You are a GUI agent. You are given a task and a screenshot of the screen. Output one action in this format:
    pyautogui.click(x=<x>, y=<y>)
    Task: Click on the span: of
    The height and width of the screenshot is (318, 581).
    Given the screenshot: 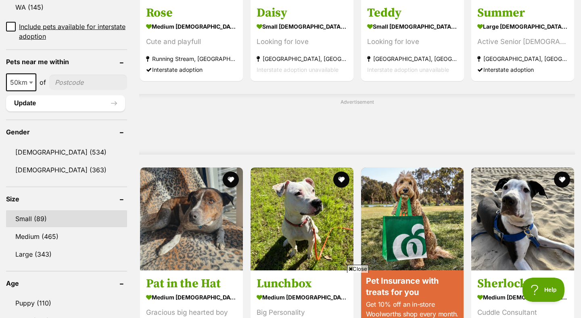 What is the action you would take?
    pyautogui.click(x=43, y=82)
    